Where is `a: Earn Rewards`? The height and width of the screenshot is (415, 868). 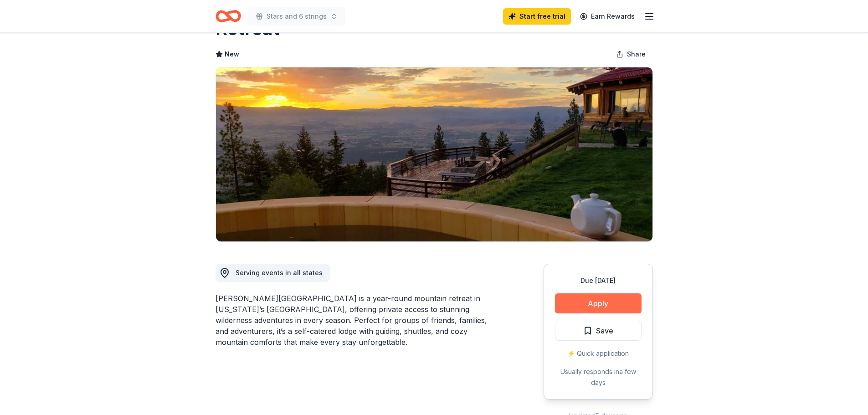 a: Earn Rewards is located at coordinates (607, 16).